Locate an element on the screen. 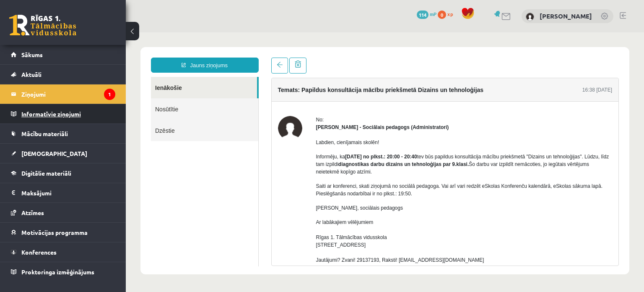 This screenshot has width=644, height=292. a: Konferences is located at coordinates (63, 252).